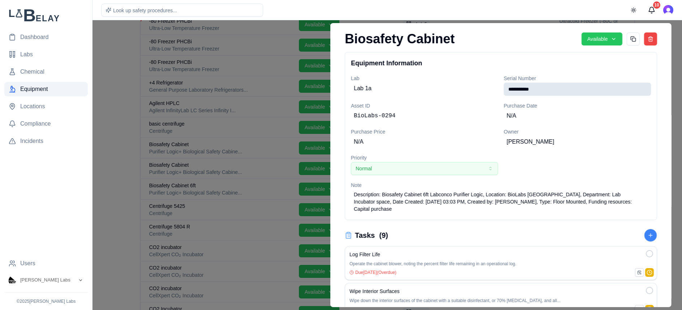 The image size is (682, 310). I want to click on button: Add New Task to this Lab, so click(650, 236).